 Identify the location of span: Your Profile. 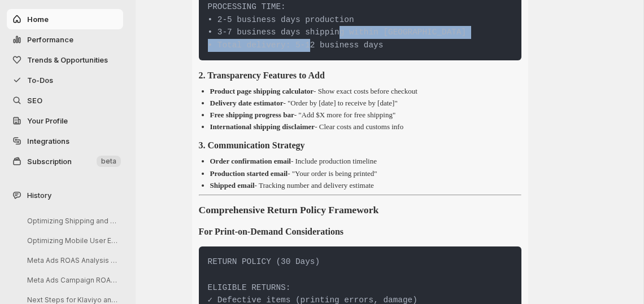
(47, 121).